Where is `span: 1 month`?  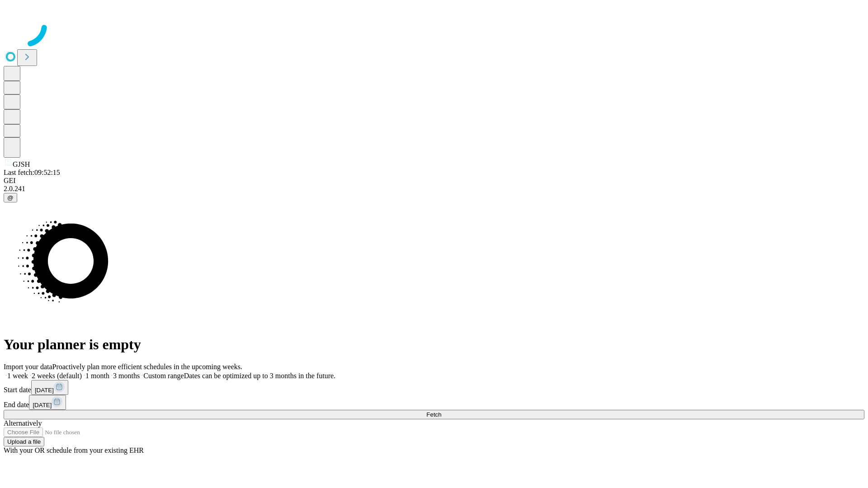 span: 1 month is located at coordinates (97, 376).